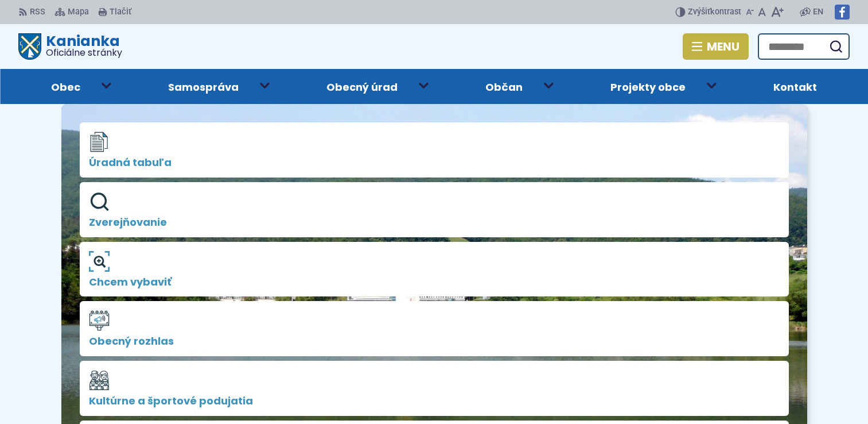 This screenshot has height=424, width=868. Describe the element at coordinates (434, 162) in the screenshot. I see `span: Úradná tabuľa` at that location.